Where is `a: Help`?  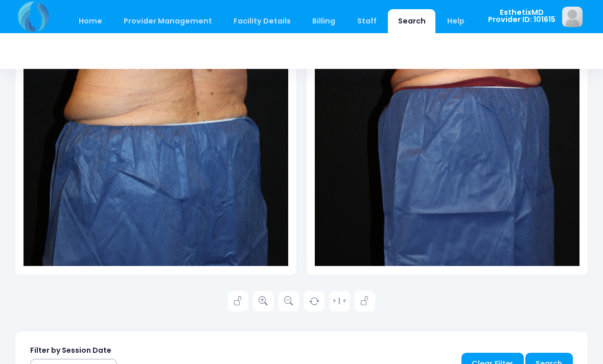 a: Help is located at coordinates (456, 21).